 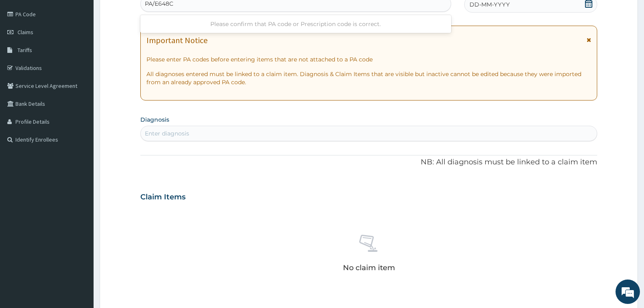 I want to click on div: Chat with us now, so click(x=89, y=51).